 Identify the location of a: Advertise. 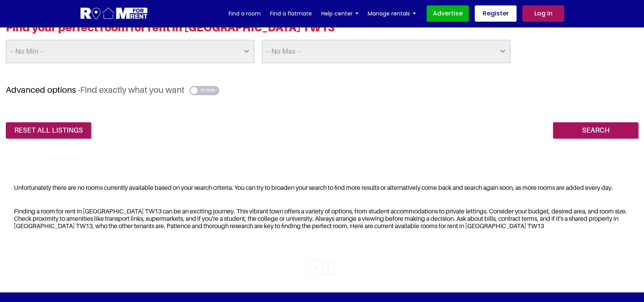
(448, 14).